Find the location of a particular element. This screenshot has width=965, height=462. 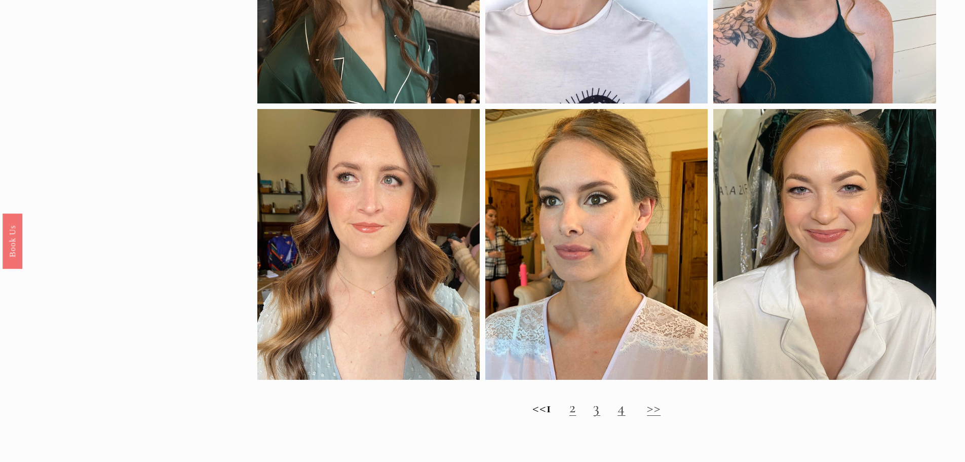

a: Book Us is located at coordinates (12, 240).